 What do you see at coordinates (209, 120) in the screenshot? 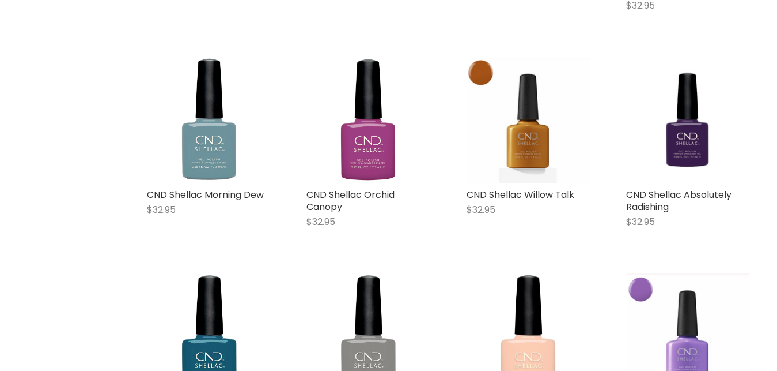
I see `img: CND Shellac Morning Dew` at bounding box center [209, 120].